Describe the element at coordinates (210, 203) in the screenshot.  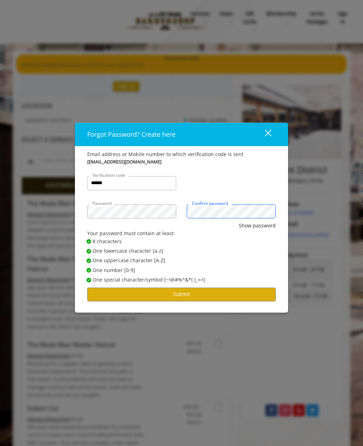
I see `label: Confirm password` at that location.